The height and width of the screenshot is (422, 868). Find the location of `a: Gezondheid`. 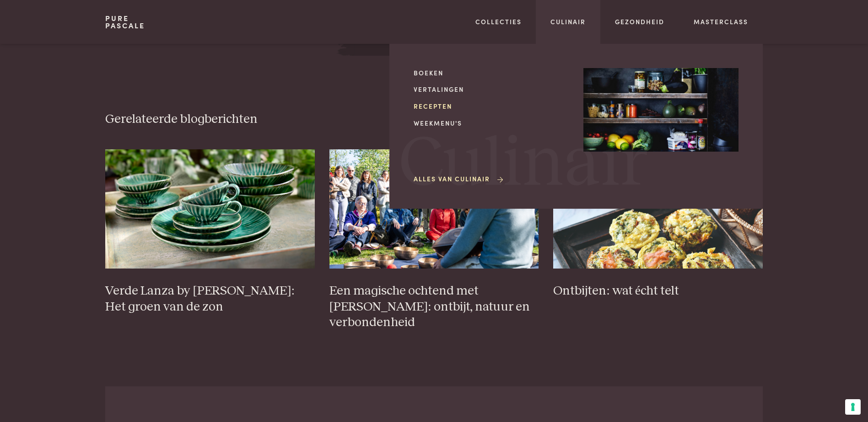

a: Gezondheid is located at coordinates (639, 22).